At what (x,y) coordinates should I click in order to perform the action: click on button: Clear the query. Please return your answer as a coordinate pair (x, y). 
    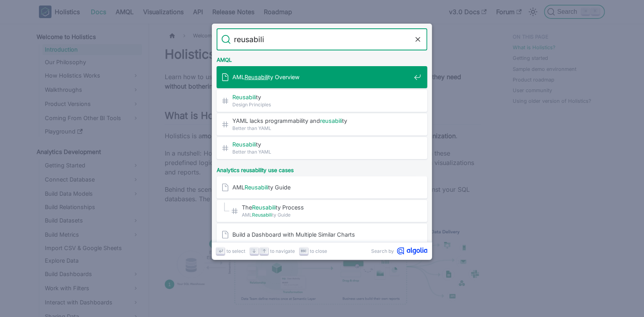
    Looking at the image, I should click on (418, 39).